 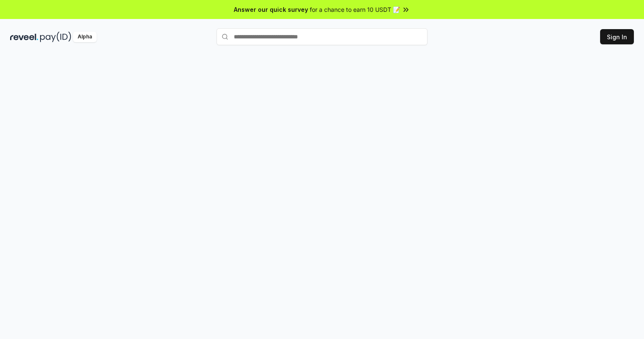 What do you see at coordinates (355, 9) in the screenshot?
I see `span: for a chance to earn 10 USDT 📝` at bounding box center [355, 9].